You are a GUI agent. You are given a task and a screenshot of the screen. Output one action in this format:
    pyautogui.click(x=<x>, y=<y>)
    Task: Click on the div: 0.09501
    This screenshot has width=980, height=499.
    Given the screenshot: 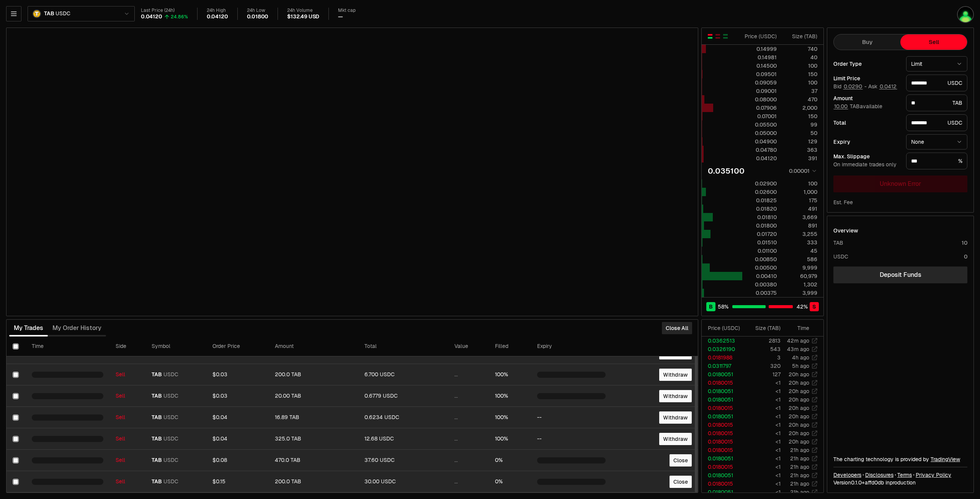 What is the action you would take?
    pyautogui.click(x=759, y=74)
    